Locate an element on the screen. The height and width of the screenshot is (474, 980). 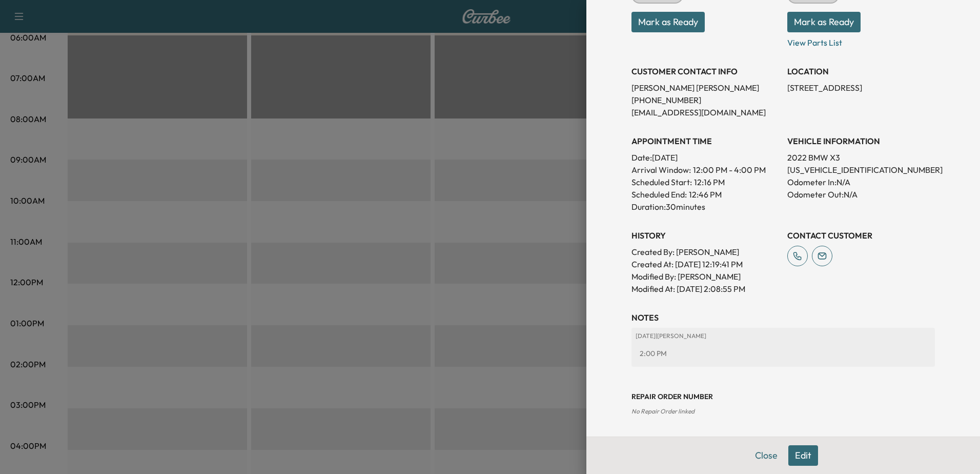
span: 12:00 PM - 4:00 PM is located at coordinates (729, 170).